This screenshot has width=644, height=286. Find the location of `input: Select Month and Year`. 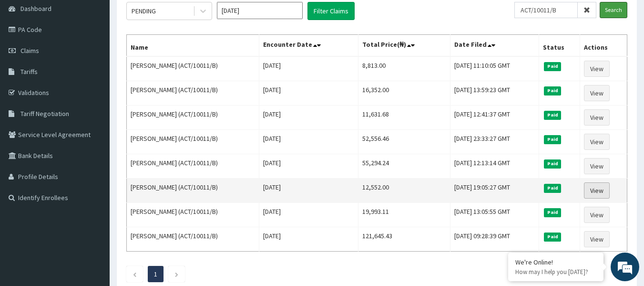

input: Select Month and Year is located at coordinates (260, 11).